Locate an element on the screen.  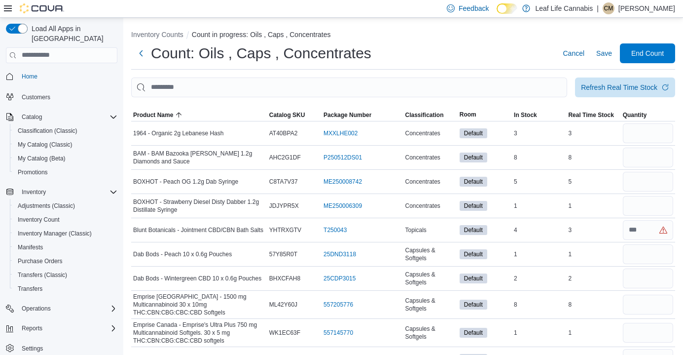
a: 25CDP3015 is located at coordinates (339, 278).